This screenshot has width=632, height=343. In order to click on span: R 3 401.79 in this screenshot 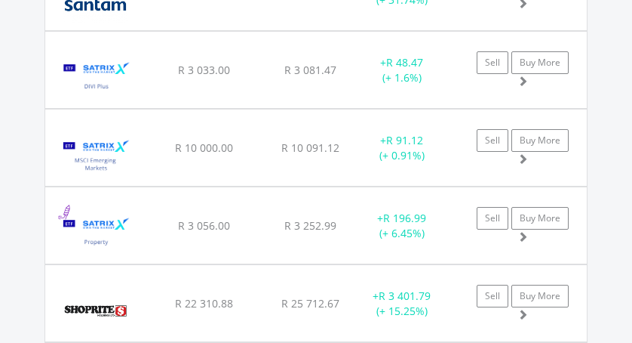, I will do `click(404, 295)`.